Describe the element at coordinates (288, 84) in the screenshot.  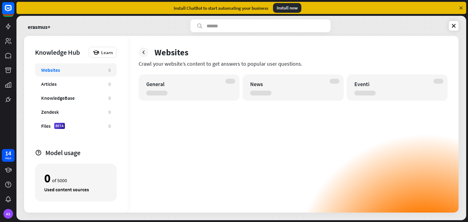
I see `div: News` at that location.